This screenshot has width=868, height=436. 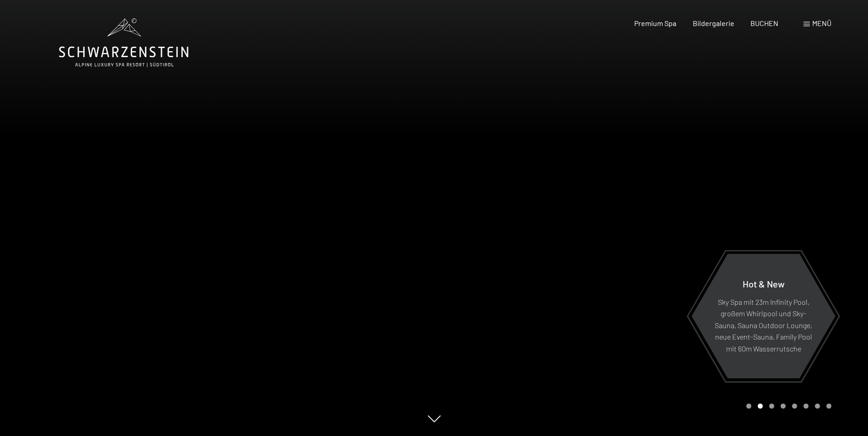 I want to click on div: Carousel Page 6, so click(x=806, y=406).